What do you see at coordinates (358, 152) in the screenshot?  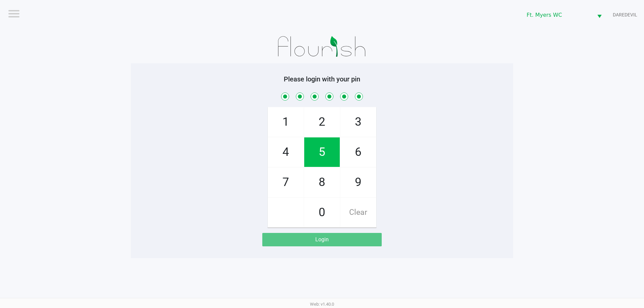 I see `span: 6` at bounding box center [358, 152].